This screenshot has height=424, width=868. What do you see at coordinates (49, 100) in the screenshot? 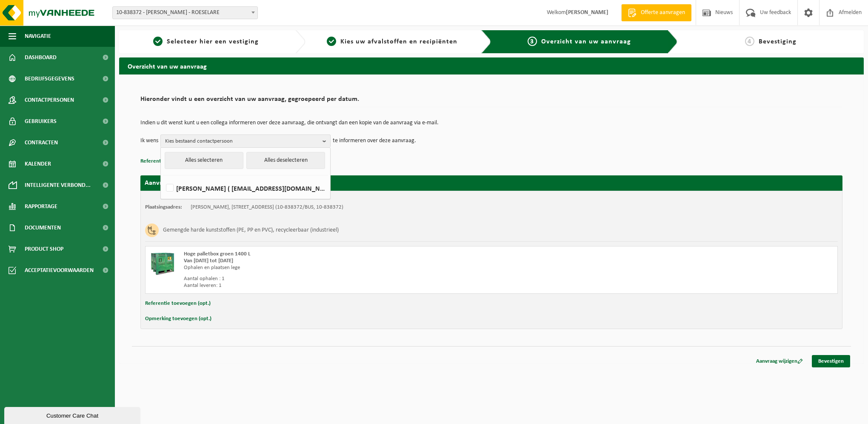
I see `span: Contactpersonen` at bounding box center [49, 100].